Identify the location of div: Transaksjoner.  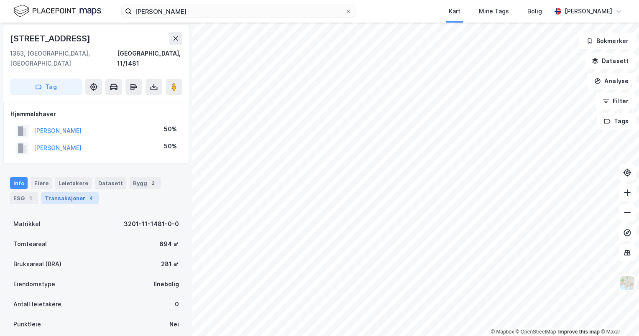
(70, 198).